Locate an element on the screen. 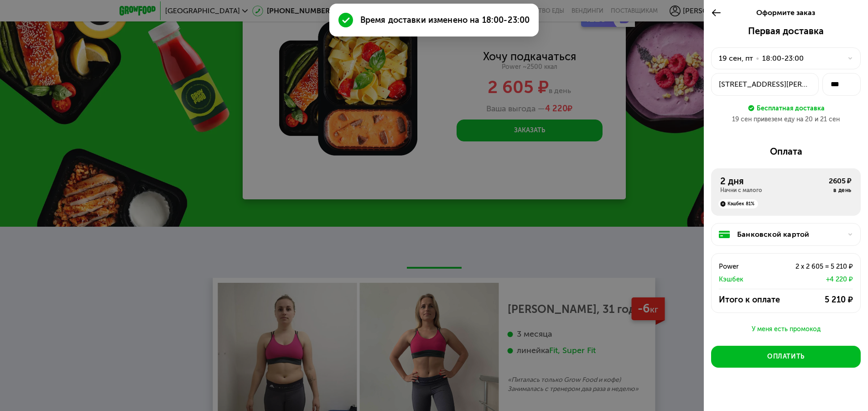  div: 19 сен привезем еду на 20 и 21 сен is located at coordinates (786, 120).